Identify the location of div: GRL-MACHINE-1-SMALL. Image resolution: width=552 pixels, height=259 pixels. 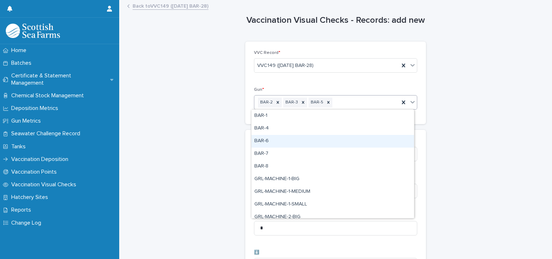
(333, 204).